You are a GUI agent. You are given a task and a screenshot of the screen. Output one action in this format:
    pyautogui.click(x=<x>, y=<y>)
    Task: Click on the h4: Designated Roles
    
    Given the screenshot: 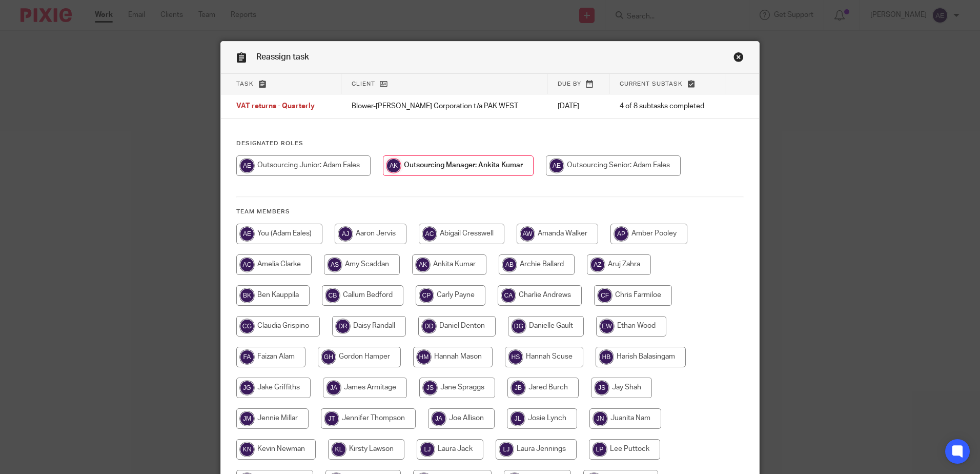 What is the action you would take?
    pyautogui.click(x=490, y=143)
    